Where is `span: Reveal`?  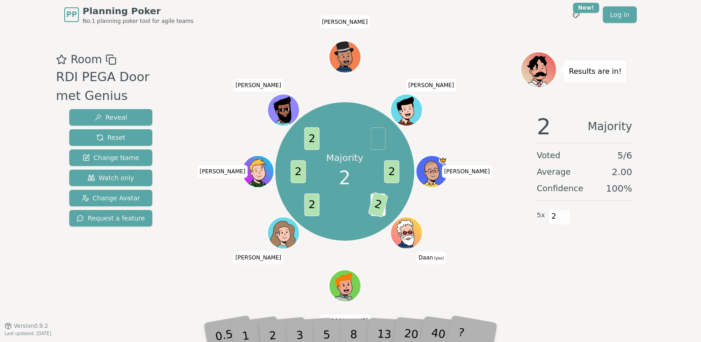 span: Reveal is located at coordinates (111, 118).